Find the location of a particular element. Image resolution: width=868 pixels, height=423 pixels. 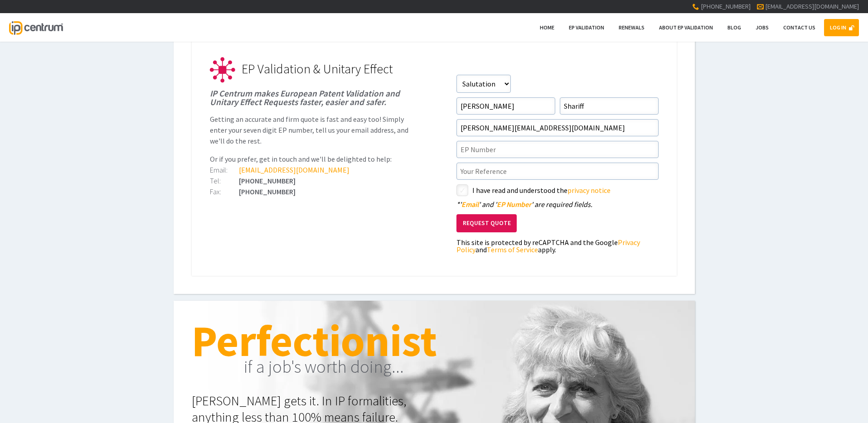

input: Your Reference is located at coordinates (557, 171).